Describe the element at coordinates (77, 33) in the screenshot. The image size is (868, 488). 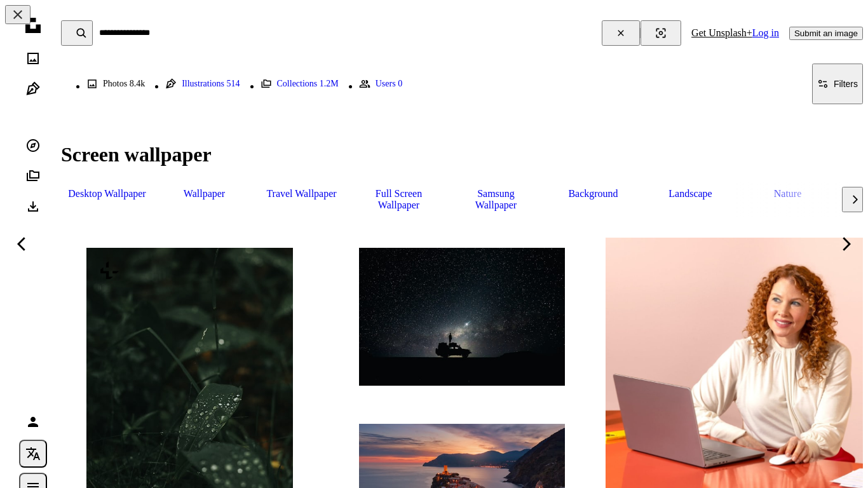
I see `button: Search Unsplash` at that location.